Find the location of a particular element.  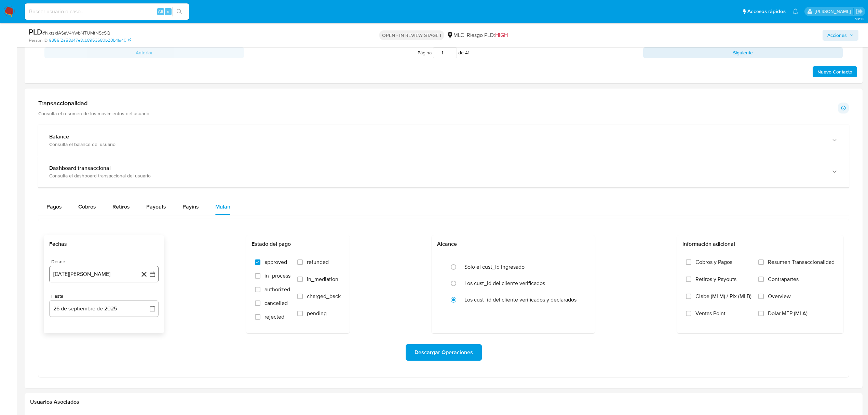

span: Riesgo PLD: is located at coordinates (487, 35).